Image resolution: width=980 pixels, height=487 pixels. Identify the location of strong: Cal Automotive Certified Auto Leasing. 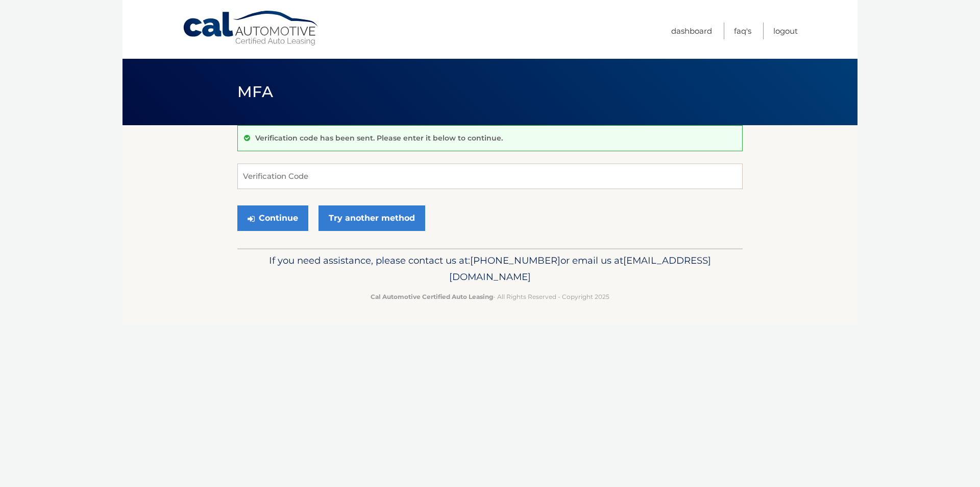
(432, 296).